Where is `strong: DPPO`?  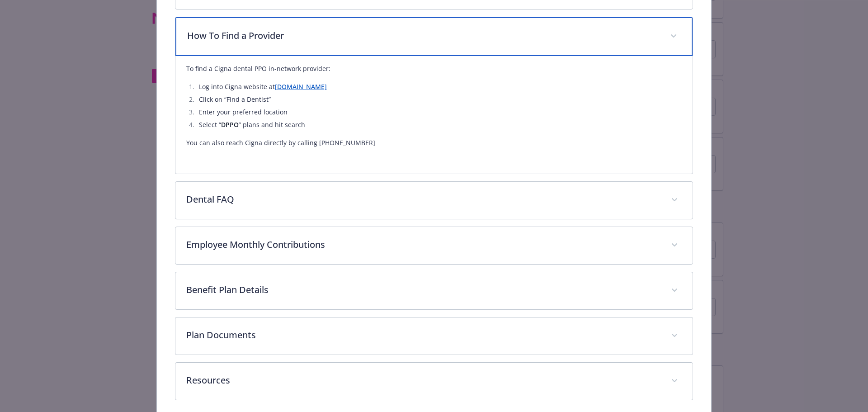 strong: DPPO is located at coordinates (230, 125).